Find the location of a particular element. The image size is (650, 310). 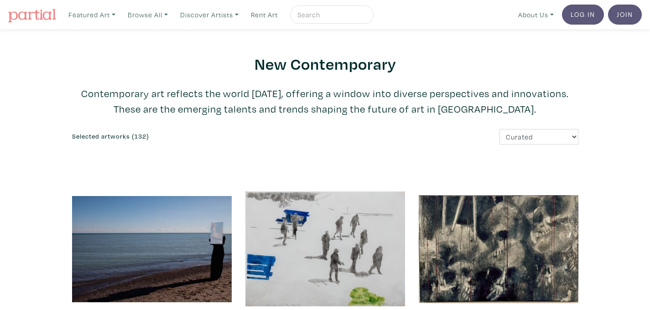

h6: Selected artworks (132) is located at coordinates (195, 136).